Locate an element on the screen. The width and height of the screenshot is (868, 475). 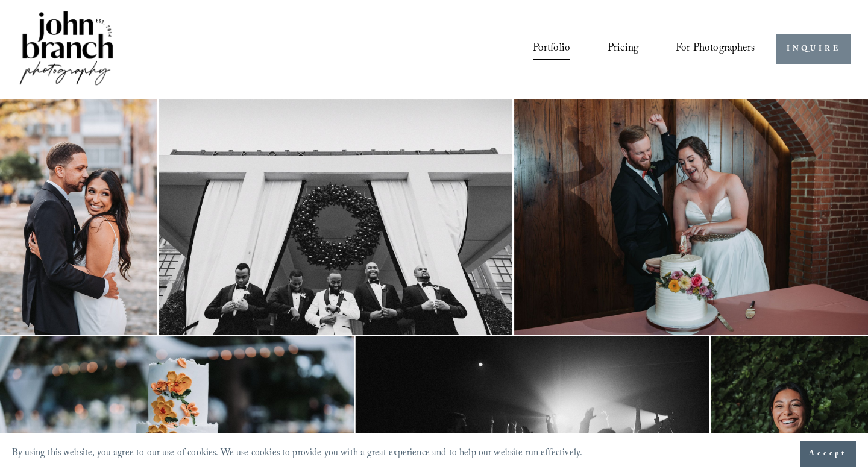
span: For Photographers is located at coordinates (715, 50).